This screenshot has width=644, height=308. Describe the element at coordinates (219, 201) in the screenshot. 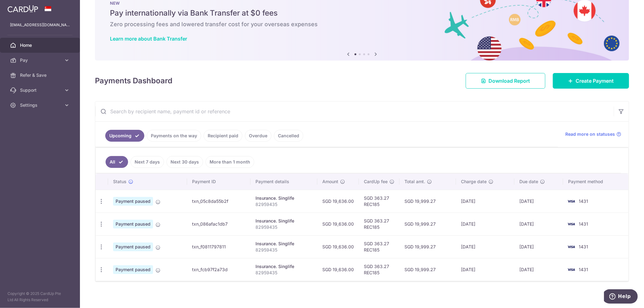

I see `td: txn_05c8da55b2f` at that location.